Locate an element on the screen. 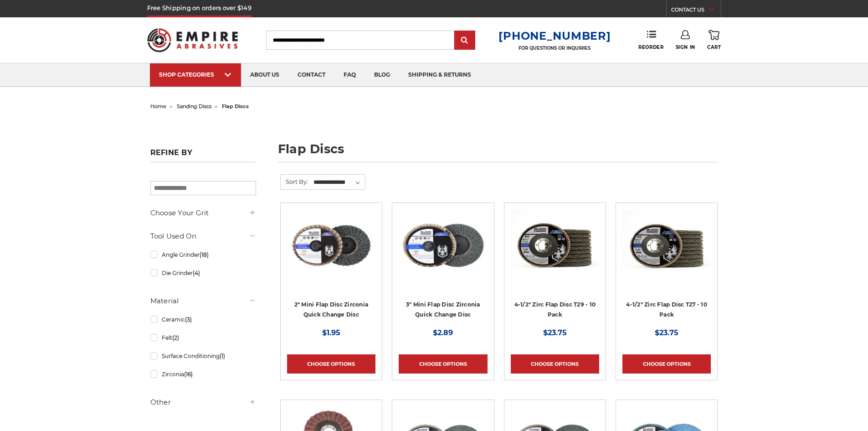 This screenshot has height=431, width=868. input: Submit is located at coordinates (465, 41).